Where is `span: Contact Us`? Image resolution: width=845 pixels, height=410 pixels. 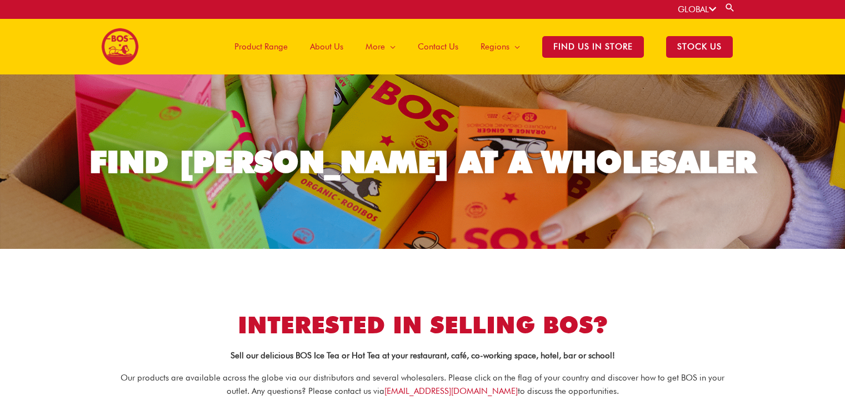 span: Contact Us is located at coordinates (438, 47).